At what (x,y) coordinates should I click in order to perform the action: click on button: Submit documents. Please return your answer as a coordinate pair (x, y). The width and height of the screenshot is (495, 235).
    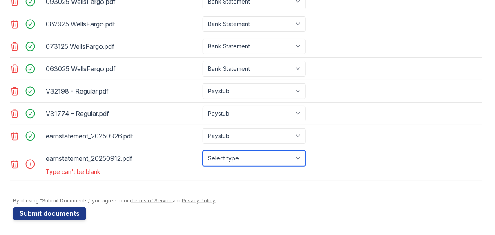
    Looking at the image, I should click on (49, 214).